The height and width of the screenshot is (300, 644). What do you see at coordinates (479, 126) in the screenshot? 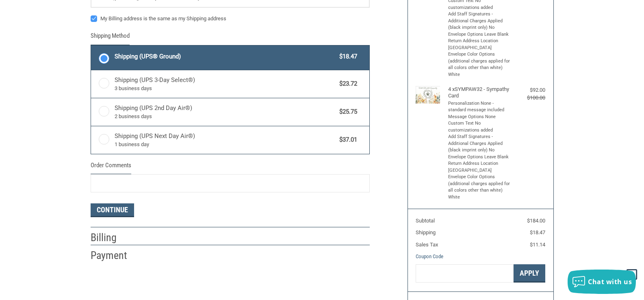
I see `li: Custom Text No customizations added` at bounding box center [479, 126].